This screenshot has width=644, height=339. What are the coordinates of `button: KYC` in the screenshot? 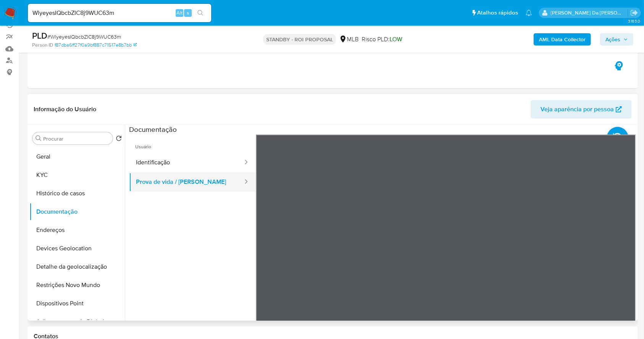 It's located at (77, 175).